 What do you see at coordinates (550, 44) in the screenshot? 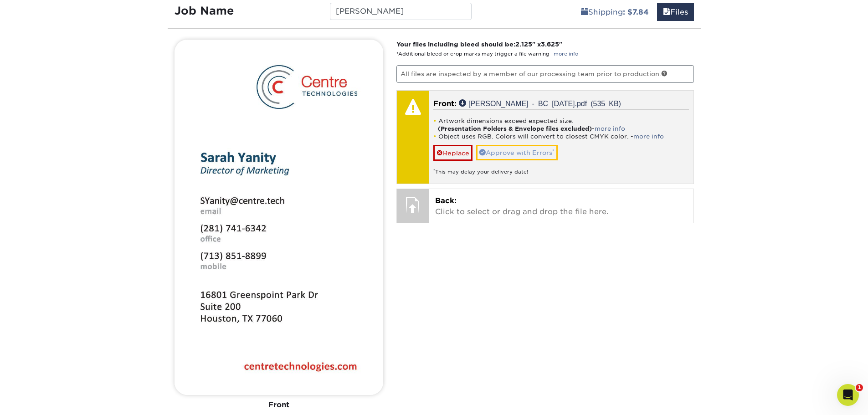
I see `span: 3.625` at bounding box center [550, 44].